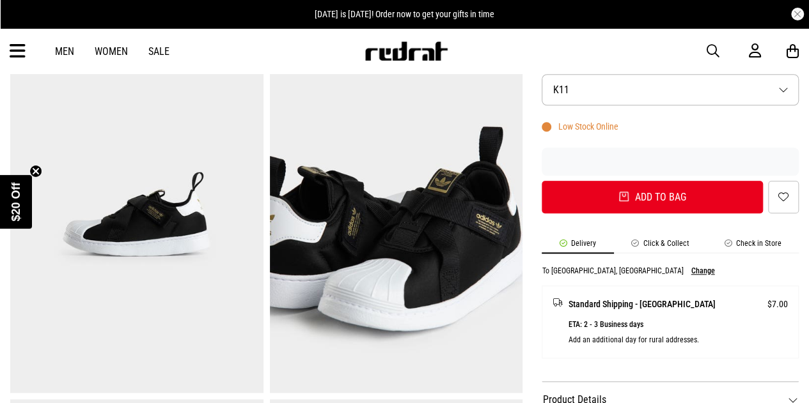 The width and height of the screenshot is (809, 403). What do you see at coordinates (560, 89) in the screenshot?
I see `span: K11` at bounding box center [560, 89].